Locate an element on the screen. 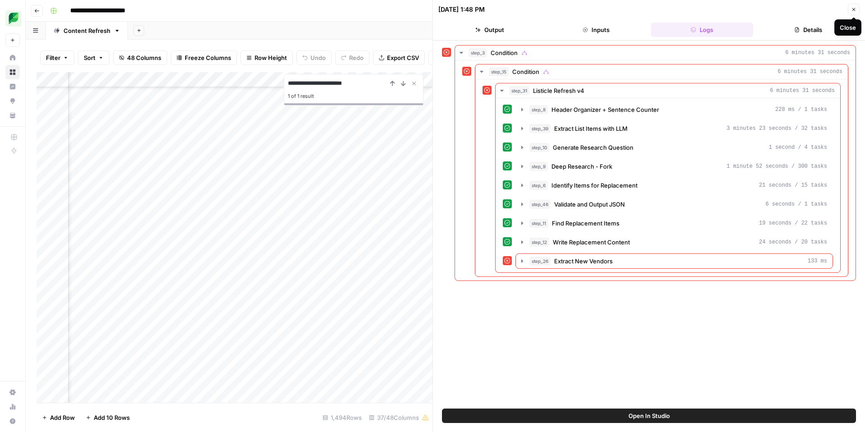  a: Content Refresh is located at coordinates (87, 31).